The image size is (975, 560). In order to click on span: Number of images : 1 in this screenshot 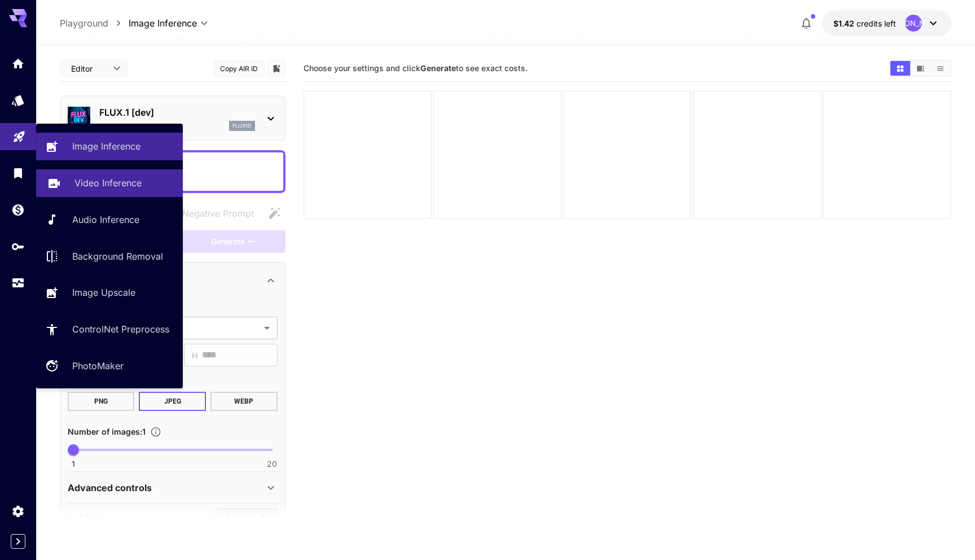, I will do `click(107, 431)`.